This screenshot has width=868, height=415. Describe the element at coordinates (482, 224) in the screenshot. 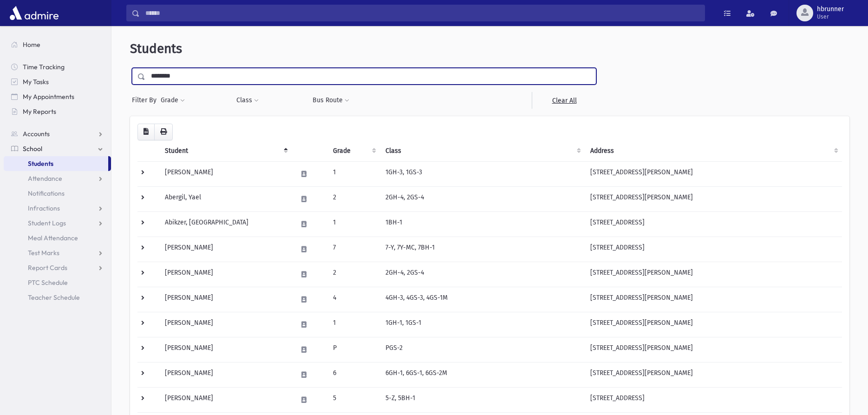

I see `td: 1BH-1` at that location.